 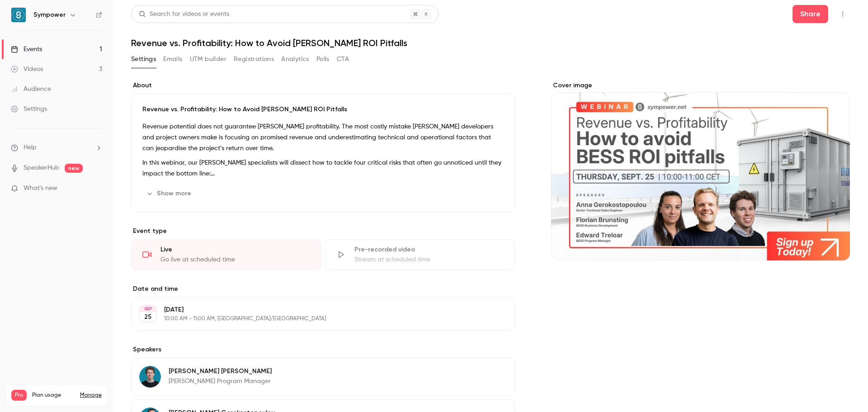 I want to click on div: SEP, so click(x=148, y=309).